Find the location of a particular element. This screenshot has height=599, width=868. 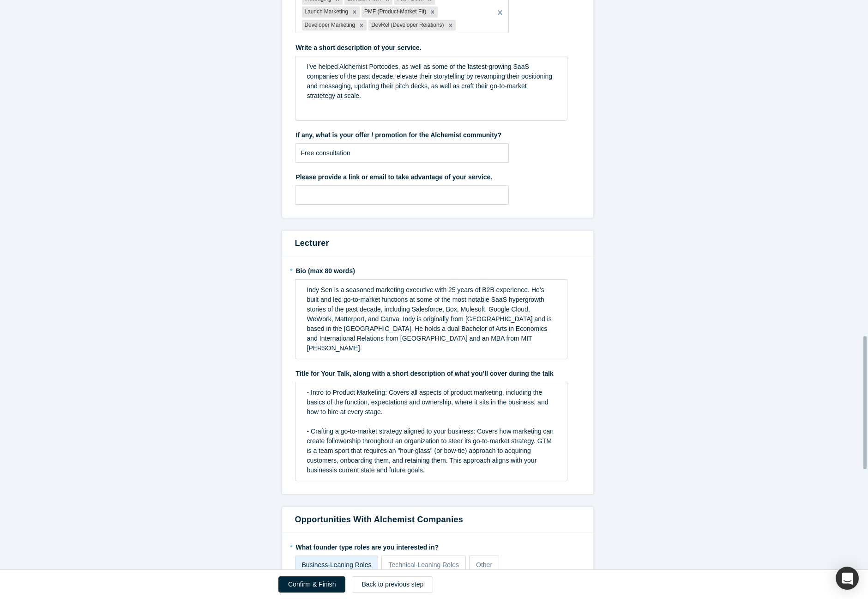

h3: Lecturer is located at coordinates (438, 243).